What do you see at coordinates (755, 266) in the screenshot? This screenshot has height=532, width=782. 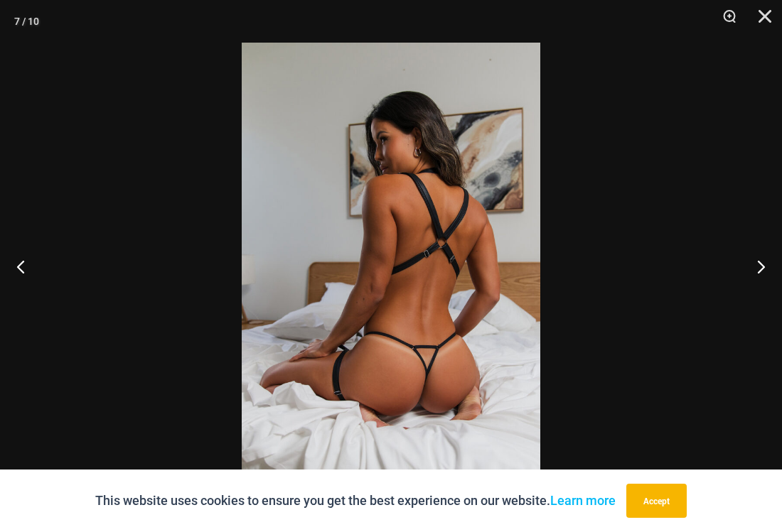 I see `button: Next` at bounding box center [755, 266].